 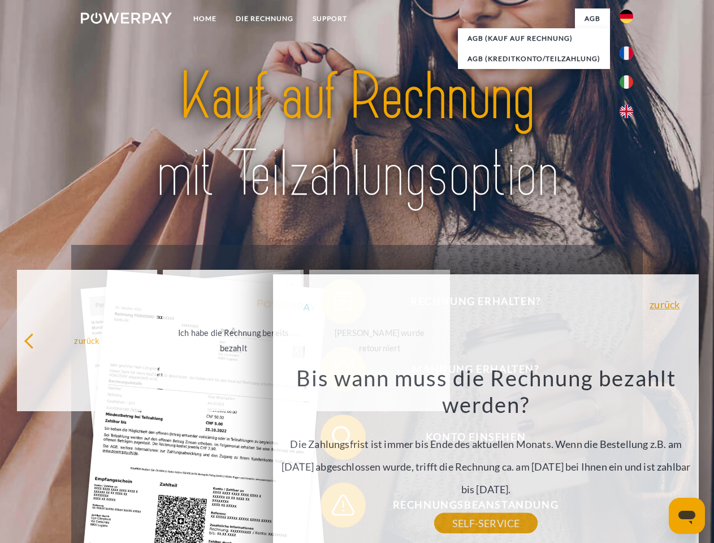 What do you see at coordinates (330, 19) in the screenshot?
I see `a: SUPPORT` at bounding box center [330, 19].